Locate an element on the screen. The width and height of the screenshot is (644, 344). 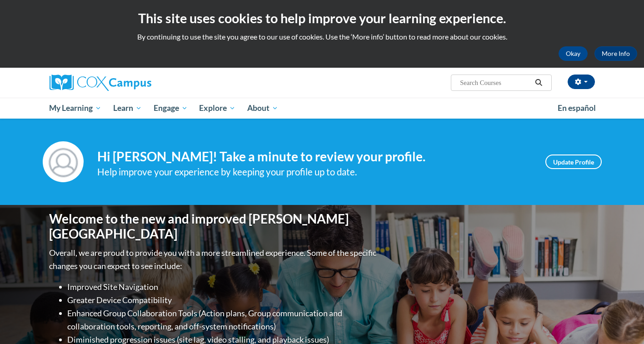
li: Enhanced Group Collaboration Tools (Action plans, Group communication and collaboration tools, re... is located at coordinates (224, 320).